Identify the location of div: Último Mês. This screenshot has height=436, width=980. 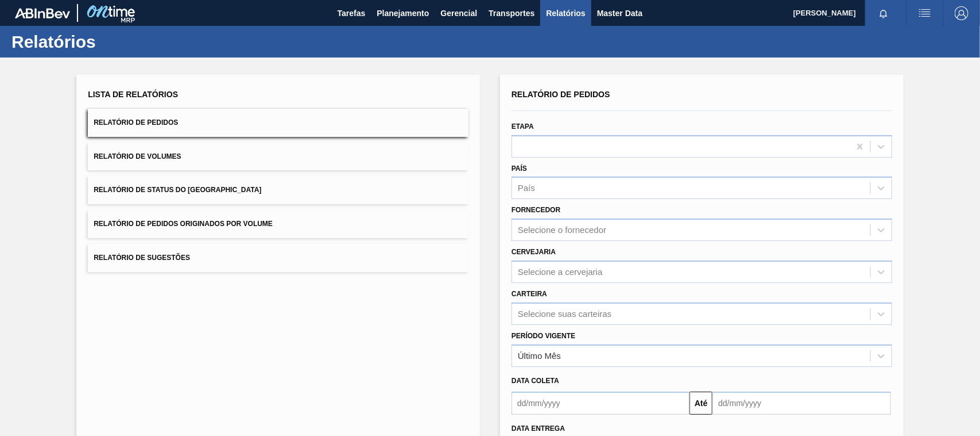
(540, 356).